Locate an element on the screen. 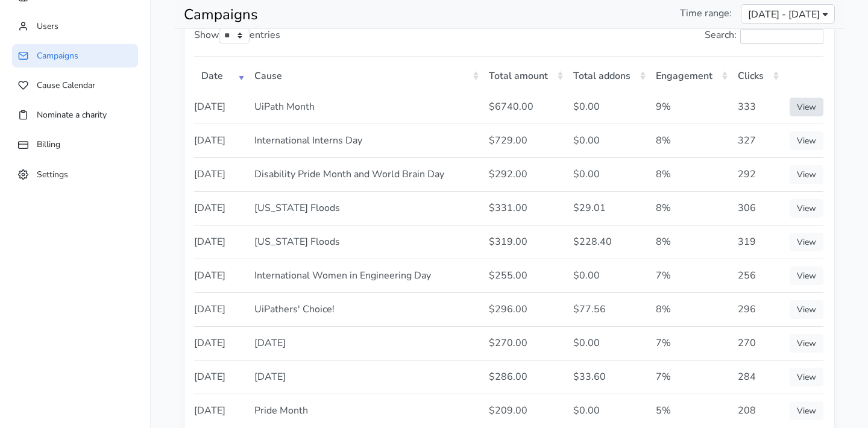  label: Show entries is located at coordinates (237, 36).